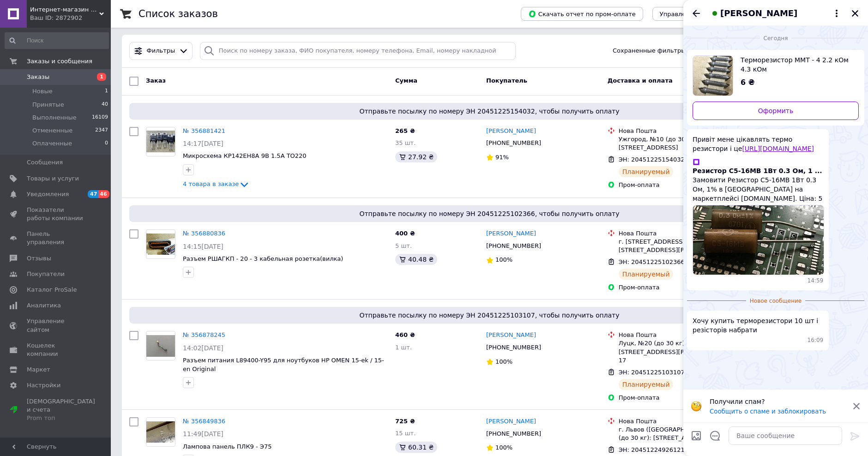 This screenshot has height=456, width=868. Describe the element at coordinates (776, 111) in the screenshot. I see `a: Оформить` at that location.